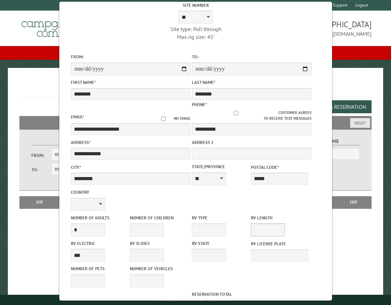 This screenshot has width=391, height=305. What do you see at coordinates (342, 107) in the screenshot?
I see `button: Add a Reservation` at bounding box center [342, 107].